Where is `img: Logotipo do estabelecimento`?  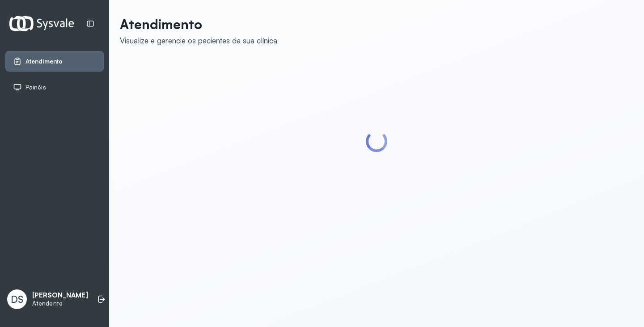 img: Logotipo do estabelecimento is located at coordinates (42, 23).